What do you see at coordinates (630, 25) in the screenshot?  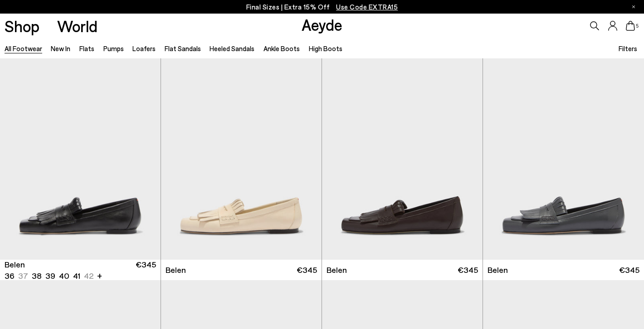 I see `a: 5` at bounding box center [630, 25].